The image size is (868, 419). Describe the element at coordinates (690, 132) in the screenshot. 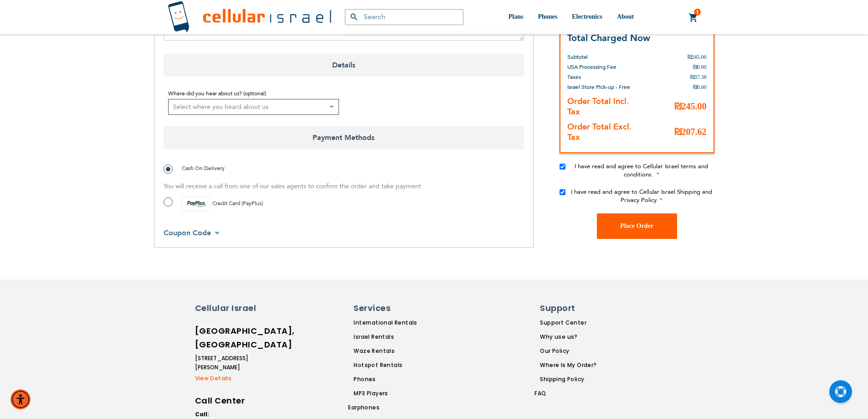

I see `span: ₪207.62` at that location.